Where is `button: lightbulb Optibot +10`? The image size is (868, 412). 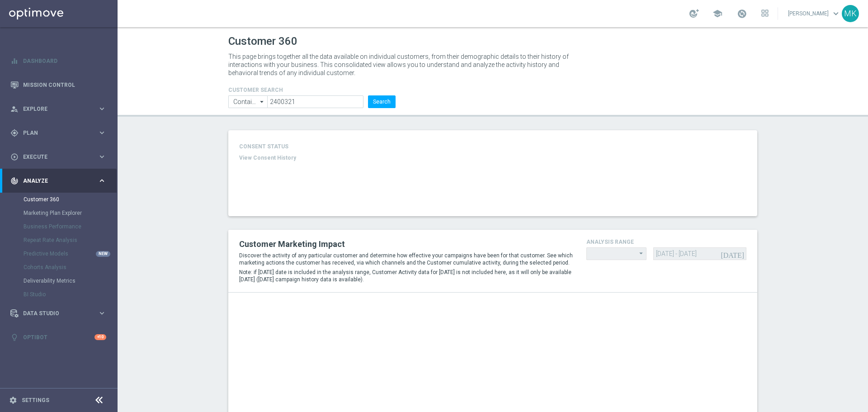
button: lightbulb Optibot +10 is located at coordinates (58, 337).